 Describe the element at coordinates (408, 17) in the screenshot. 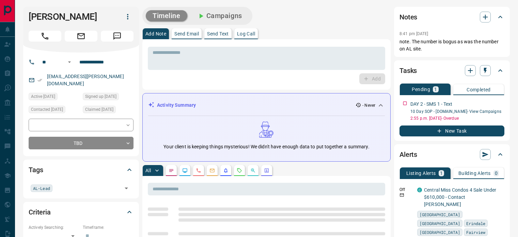

I see `h2: Notes` at that location.